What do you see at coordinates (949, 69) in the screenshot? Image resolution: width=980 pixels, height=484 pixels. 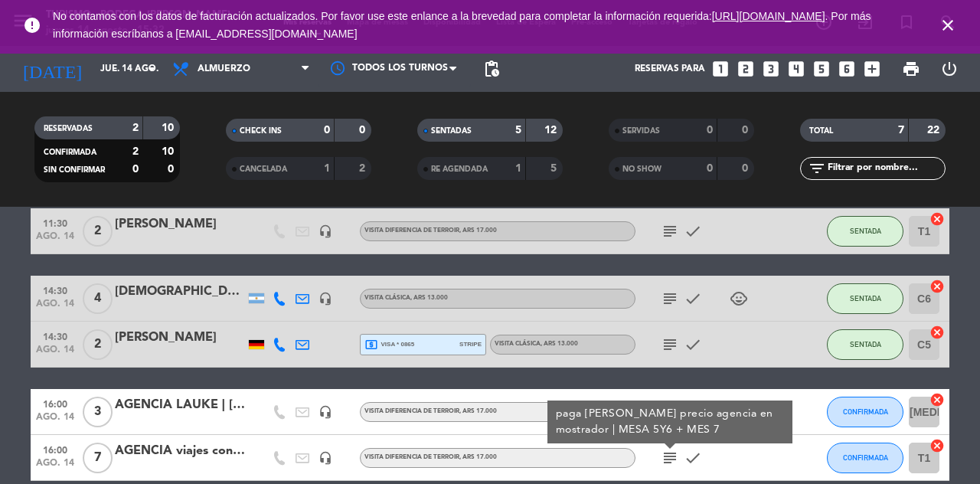 I see `div: LOG OUT` at bounding box center [949, 69].